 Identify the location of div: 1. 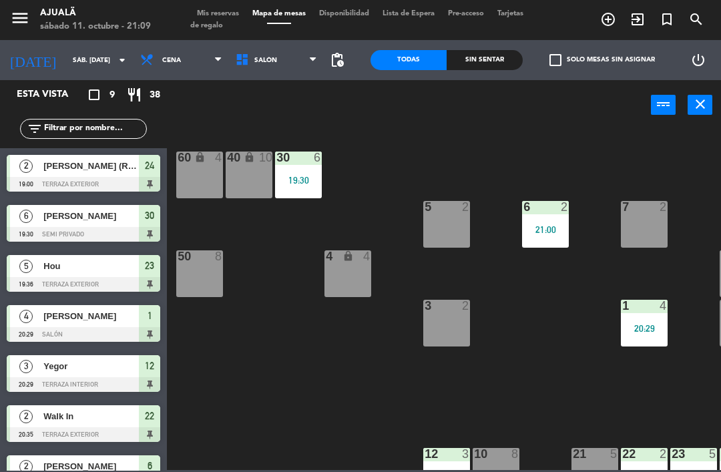
(622, 306).